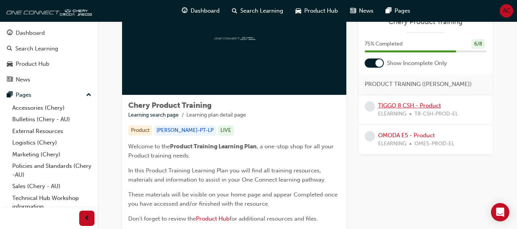  Describe the element at coordinates (258, 11) in the screenshot. I see `a: search-iconSearch Learning` at that location.